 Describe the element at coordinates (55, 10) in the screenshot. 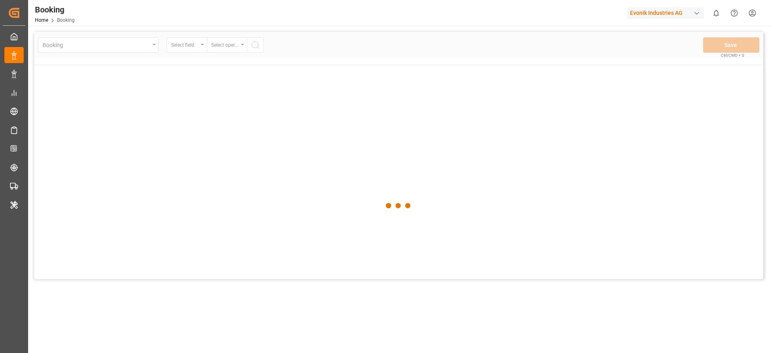

I see `div: Booking` at that location.